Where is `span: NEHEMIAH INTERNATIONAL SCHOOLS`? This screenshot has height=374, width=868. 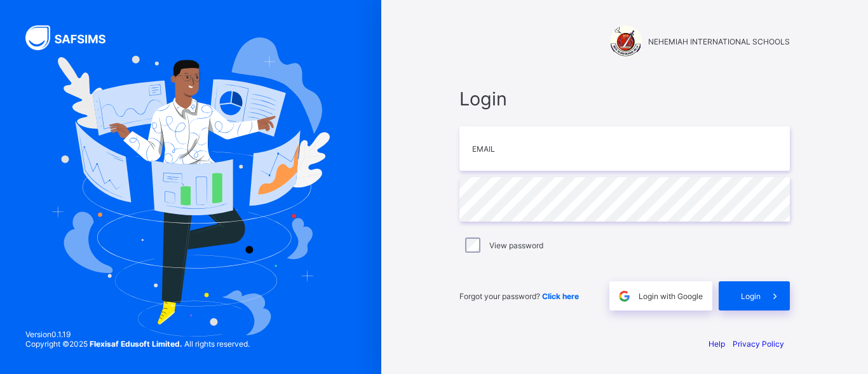
span: NEHEMIAH INTERNATIONAL SCHOOLS is located at coordinates (719, 41).